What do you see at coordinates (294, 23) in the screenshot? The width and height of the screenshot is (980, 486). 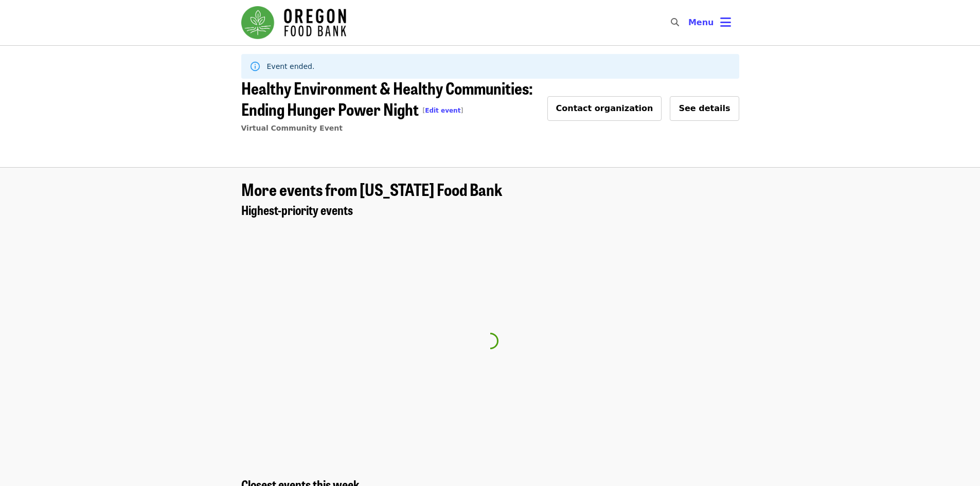 I see `img: Oregon Food Bank - Home` at bounding box center [294, 23].